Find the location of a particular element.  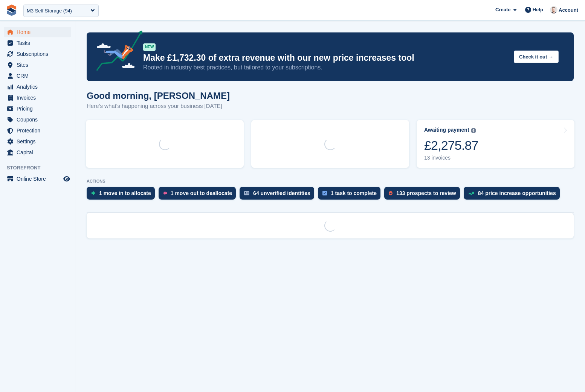

img: verify_identity-adf6edd0f0f0b5bbfe63781bf79b02c33cf7c696d77639b501bdc392416b5a36.svg is located at coordinates (247, 193).